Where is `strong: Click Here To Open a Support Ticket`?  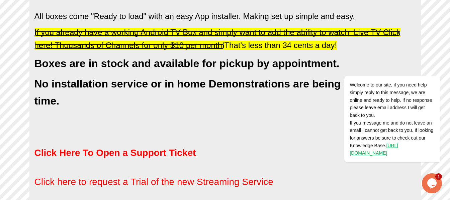
strong: Click Here To Open a Support Ticket is located at coordinates (115, 153).